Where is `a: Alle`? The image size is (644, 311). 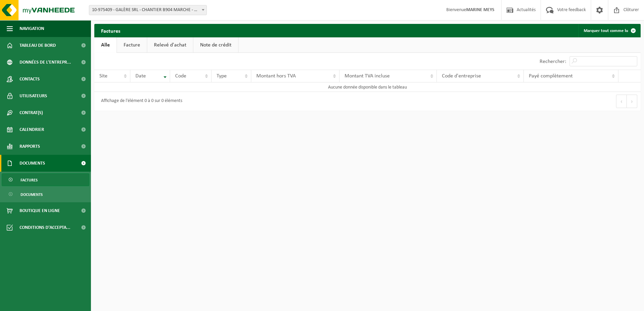 a: Alle is located at coordinates (106, 45).